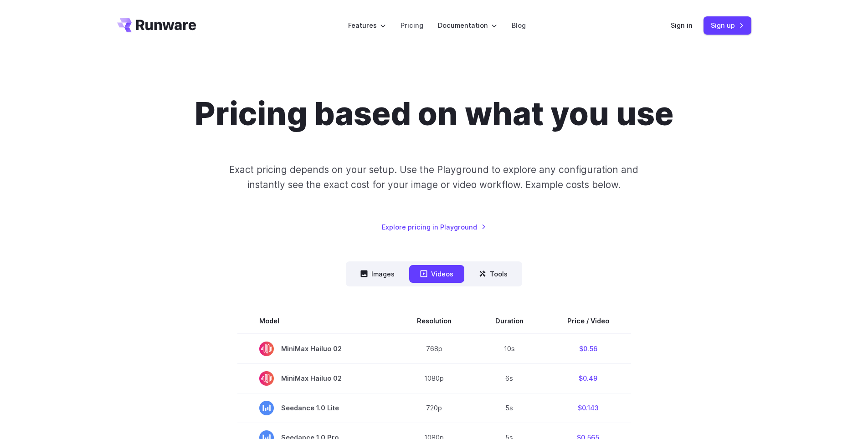 The image size is (868, 439). Describe the element at coordinates (518, 25) in the screenshot. I see `a: Blog` at that location.